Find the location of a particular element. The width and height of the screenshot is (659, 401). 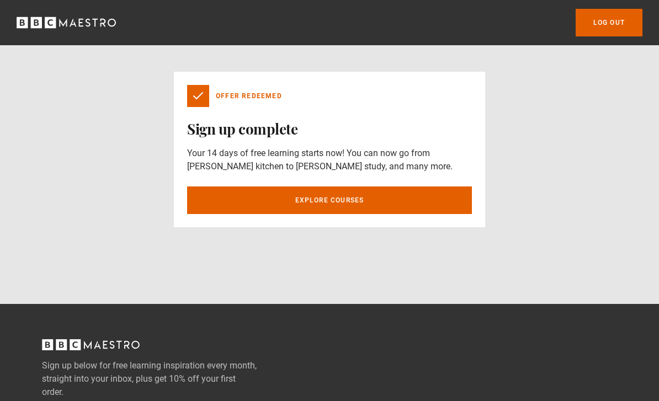

a: BBC Maestro is located at coordinates (66, 23).